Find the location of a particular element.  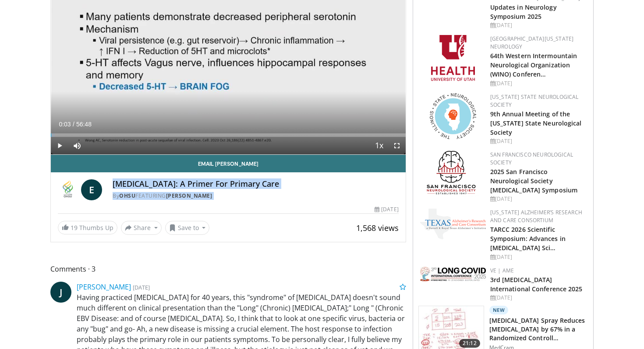

img: c78a2266-bcdd-4805-b1c2-ade407285ecb.png.150x105_q85_autocrop_double_scale_upscale_version-0.2.png is located at coordinates (453, 224).